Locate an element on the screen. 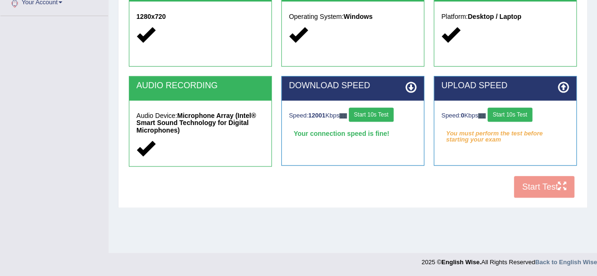 The width and height of the screenshot is (597, 276). h5: Platform: is located at coordinates (505, 17).